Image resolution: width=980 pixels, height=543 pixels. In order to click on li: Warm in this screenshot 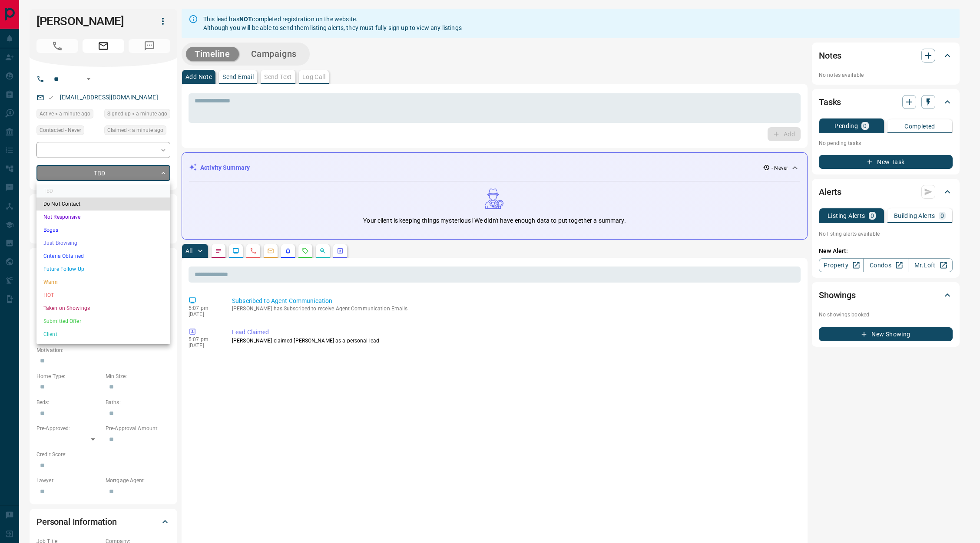, I will do `click(103, 283)`.